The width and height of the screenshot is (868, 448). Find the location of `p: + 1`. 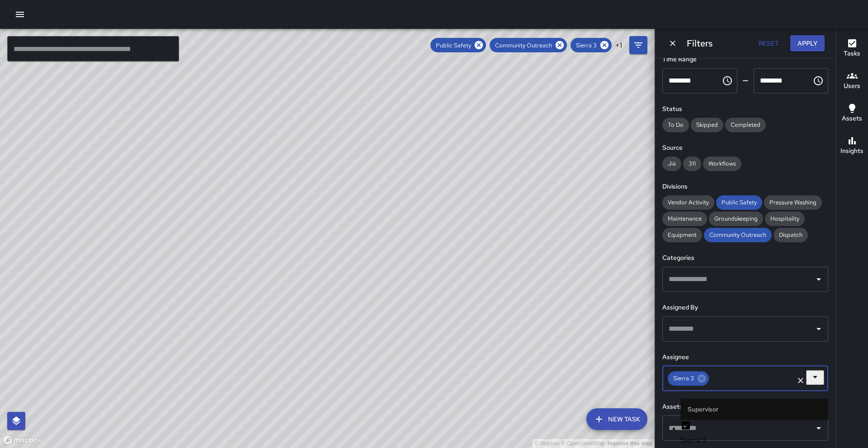

p: + 1 is located at coordinates (618, 45).